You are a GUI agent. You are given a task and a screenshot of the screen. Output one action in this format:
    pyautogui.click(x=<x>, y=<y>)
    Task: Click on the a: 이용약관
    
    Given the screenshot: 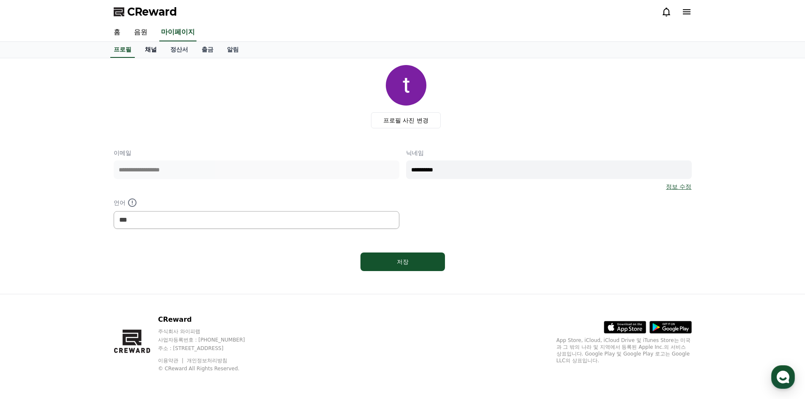 What is the action you would take?
    pyautogui.click(x=171, y=361)
    